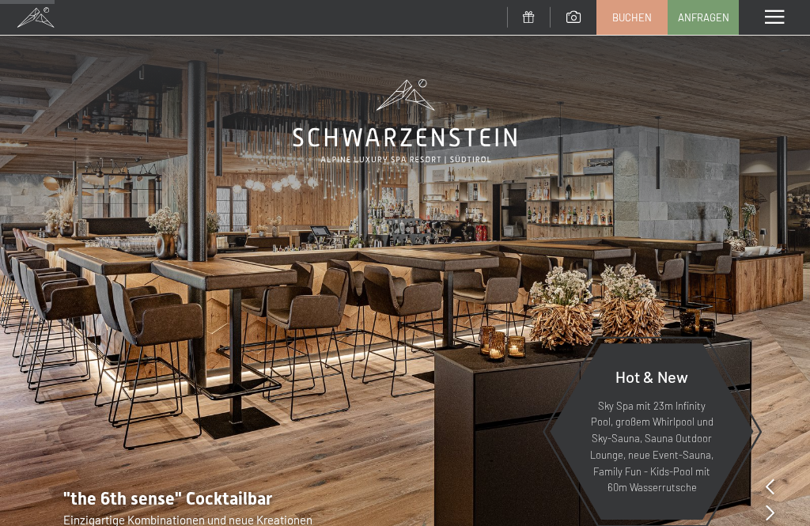 The image size is (810, 526). What do you see at coordinates (651, 431) in the screenshot?
I see `a: Hot & New Sky Spa mit 23m Infinity Pool, großem Whirlpool und Sky-Sauna, Sauna Outdoor Lounge, ne...` at bounding box center [651, 431].